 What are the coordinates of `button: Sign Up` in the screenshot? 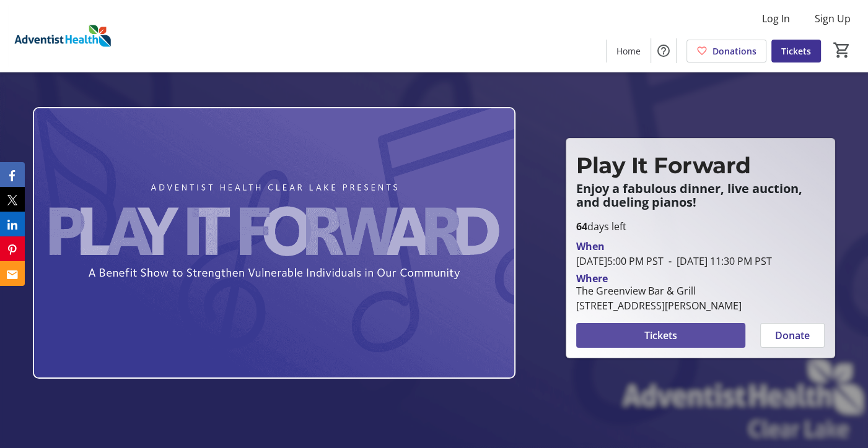 It's located at (833, 18).